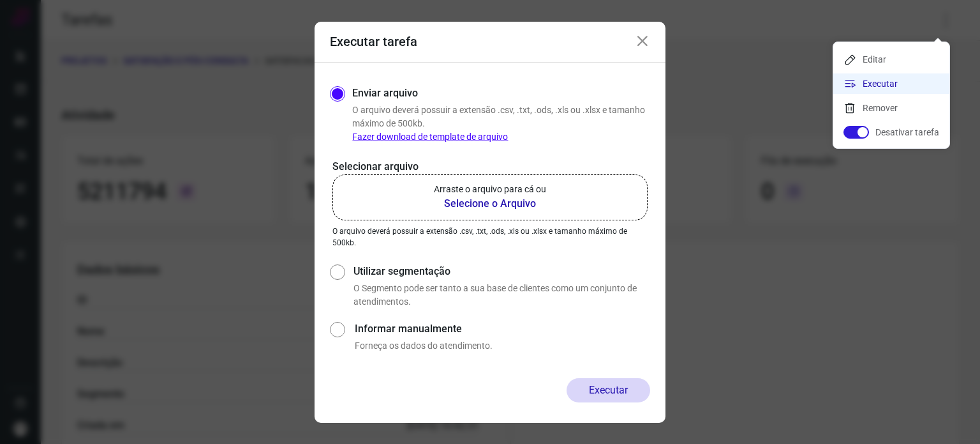  Describe the element at coordinates (607, 390) in the screenshot. I see `button: Executar` at that location.